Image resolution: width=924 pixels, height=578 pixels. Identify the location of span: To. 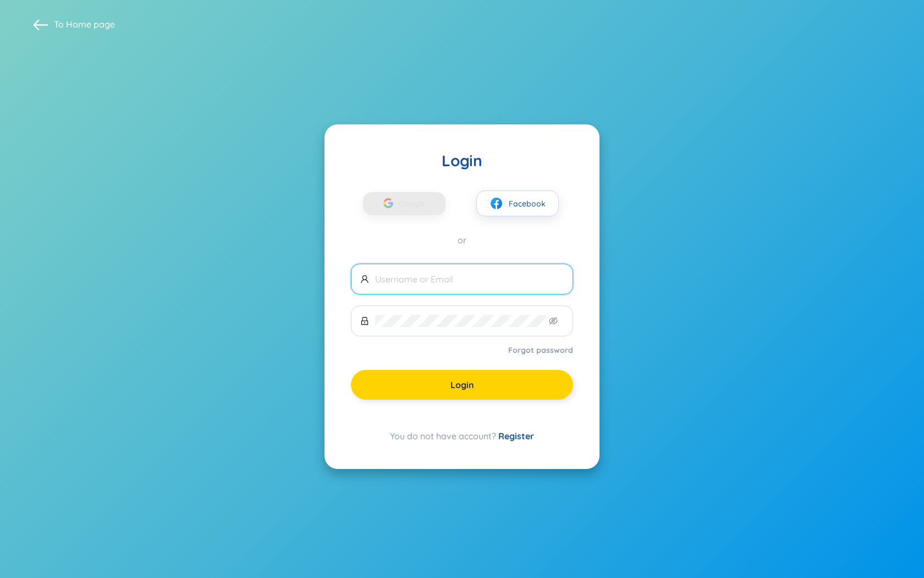
(85, 25).